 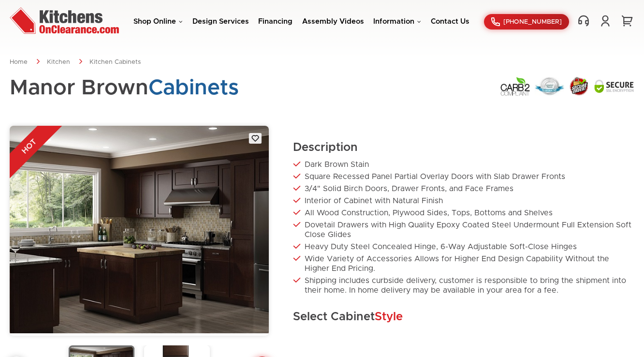 I want to click on a: Assembly Videos, so click(x=333, y=21).